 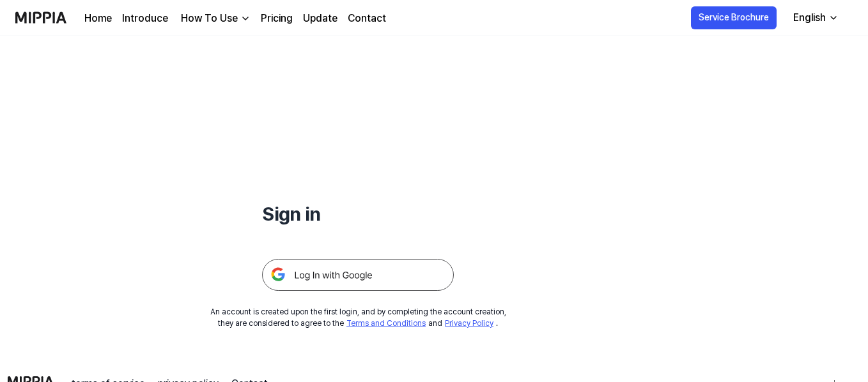 I want to click on img: 구글 로그인 버튼, so click(x=358, y=275).